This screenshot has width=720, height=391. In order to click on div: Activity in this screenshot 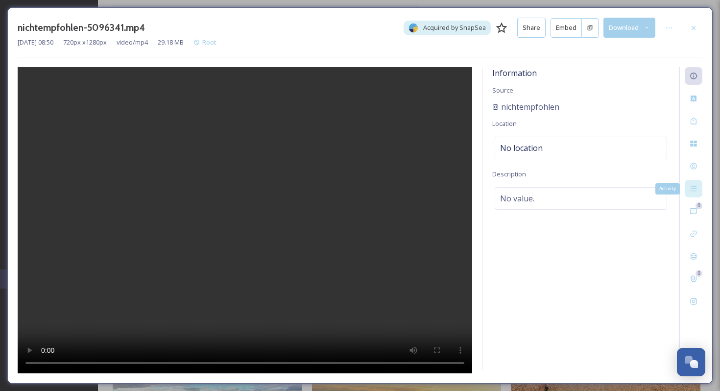, I will do `click(668, 189)`.